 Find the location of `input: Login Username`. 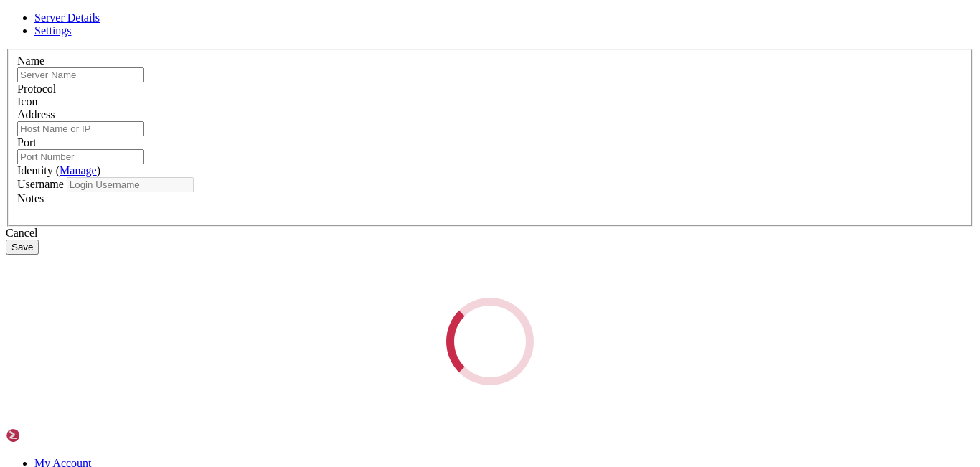

input: Login Username is located at coordinates (129, 185).